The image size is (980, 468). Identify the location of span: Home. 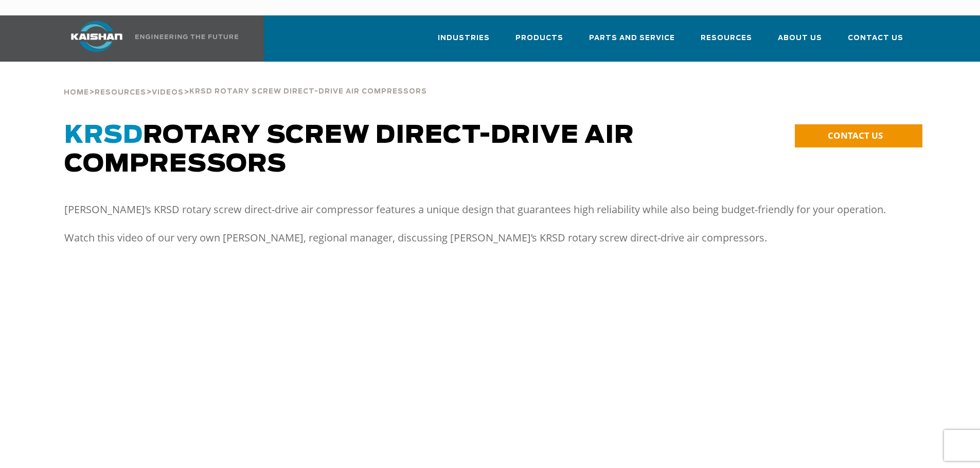
(76, 92).